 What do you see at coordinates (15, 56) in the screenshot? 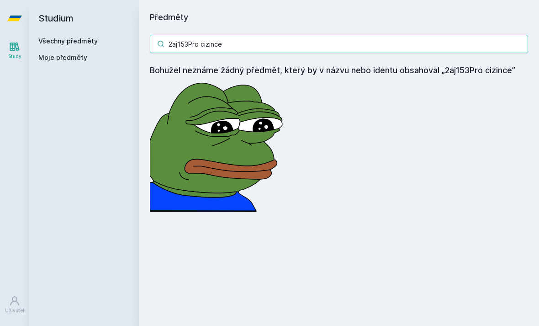
I see `div: Study` at bounding box center [15, 56].